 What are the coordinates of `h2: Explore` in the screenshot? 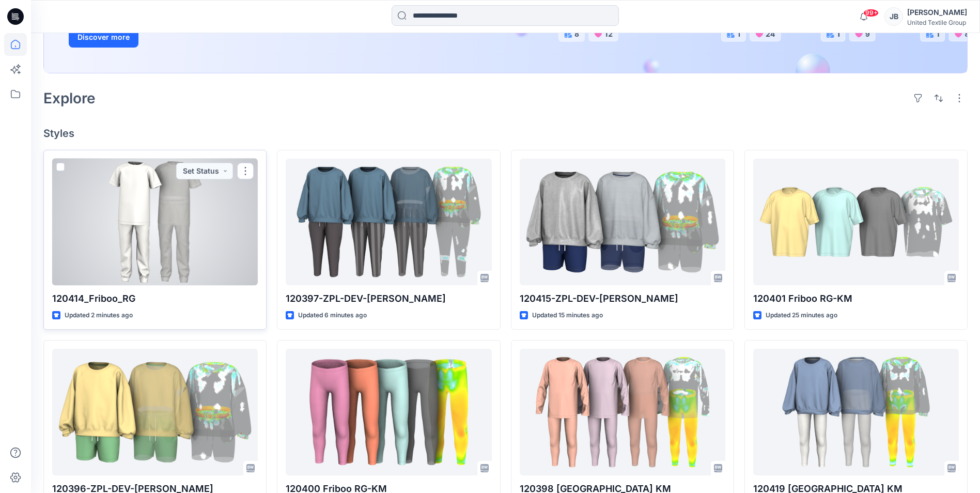 It's located at (70, 98).